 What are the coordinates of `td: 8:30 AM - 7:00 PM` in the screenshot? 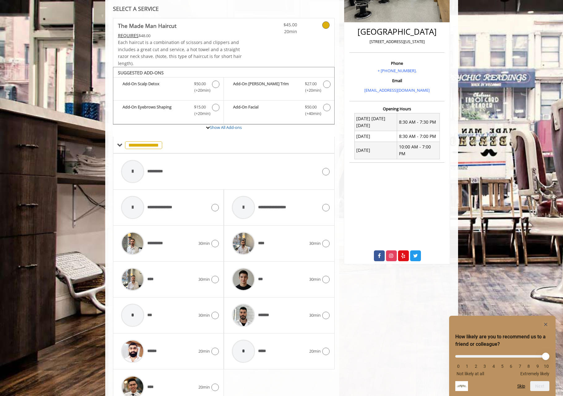 It's located at (419, 136).